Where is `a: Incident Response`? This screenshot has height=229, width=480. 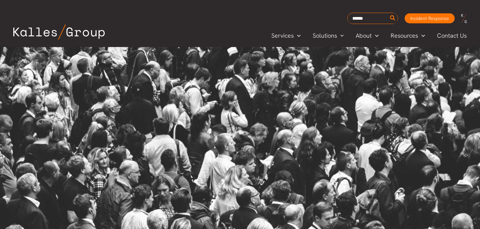
a: Incident Response is located at coordinates (430, 18).